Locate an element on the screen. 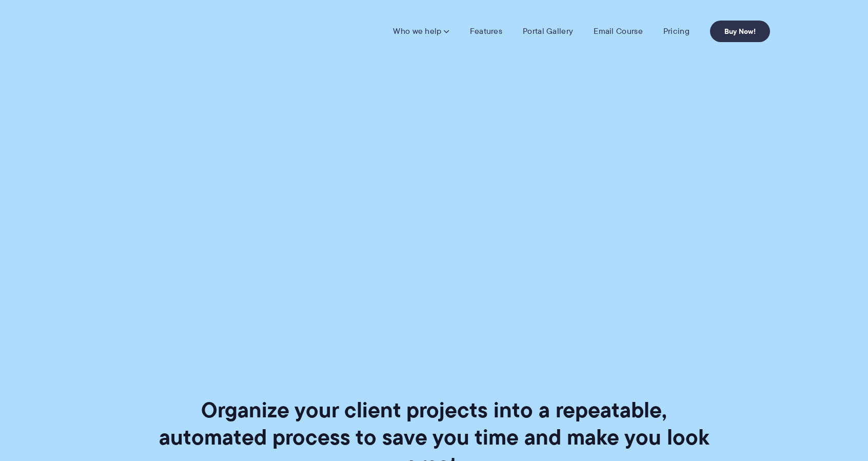 This screenshot has width=868, height=461. a: Pricing is located at coordinates (677, 31).